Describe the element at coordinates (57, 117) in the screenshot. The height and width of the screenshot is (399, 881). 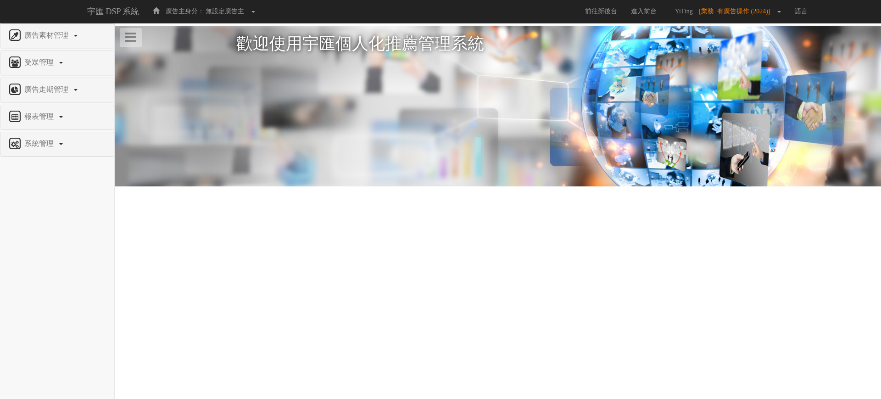
I see `a: 報表管理` at that location.